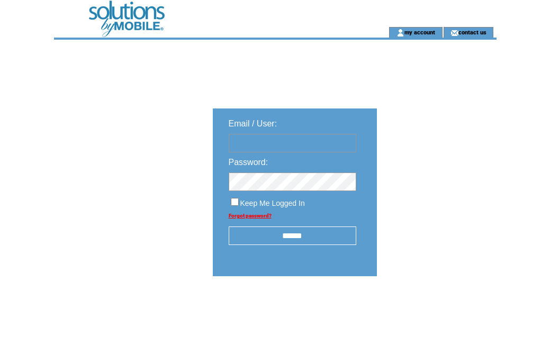 The image size is (550, 363). I want to click on span: Email / User:, so click(253, 123).